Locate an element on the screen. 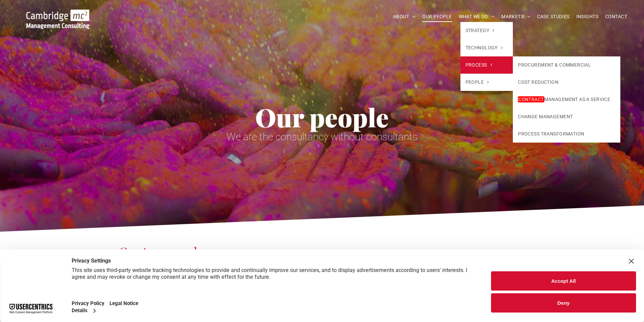 This screenshot has width=644, height=322. a: MARKETS is located at coordinates (516, 17).